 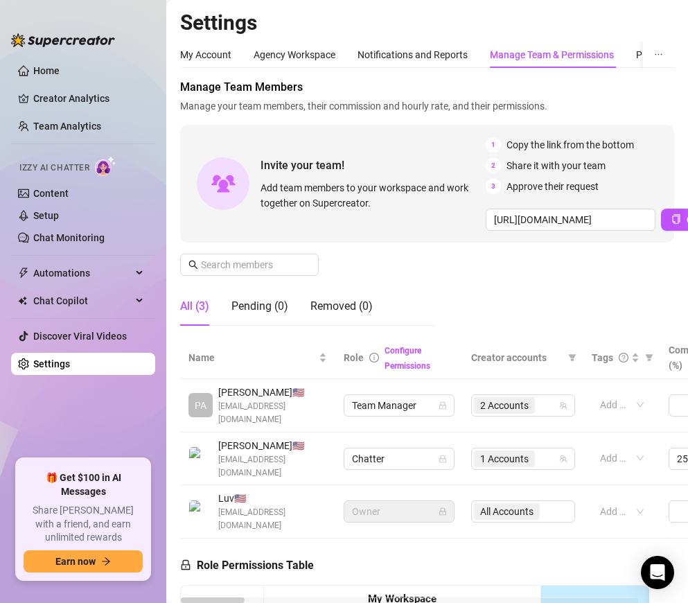 What do you see at coordinates (517, 358) in the screenshot?
I see `span: Creator accounts` at bounding box center [517, 358].